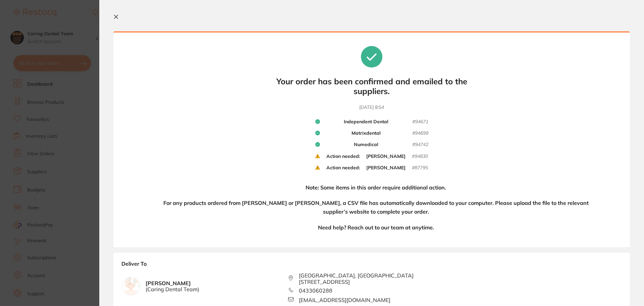 The height and width of the screenshot is (306, 644). Describe the element at coordinates (420, 122) in the screenshot. I see `small: # 94671` at that location.